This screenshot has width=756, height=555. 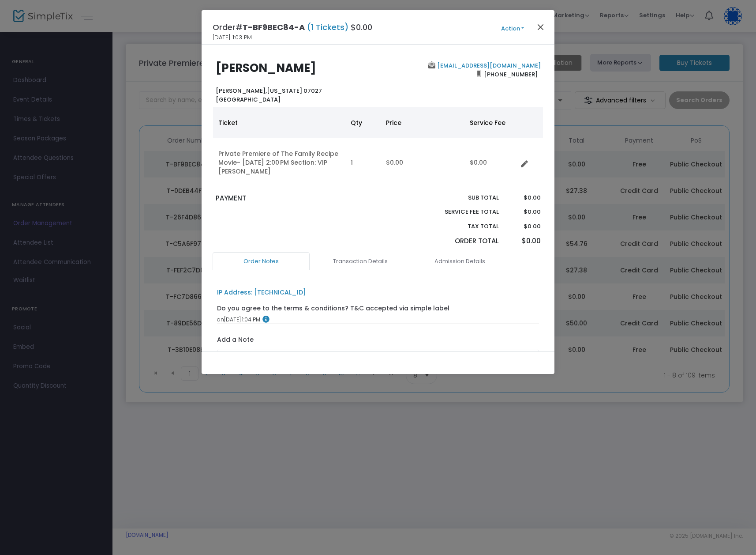 I want to click on th: Service Fee, so click(x=491, y=123).